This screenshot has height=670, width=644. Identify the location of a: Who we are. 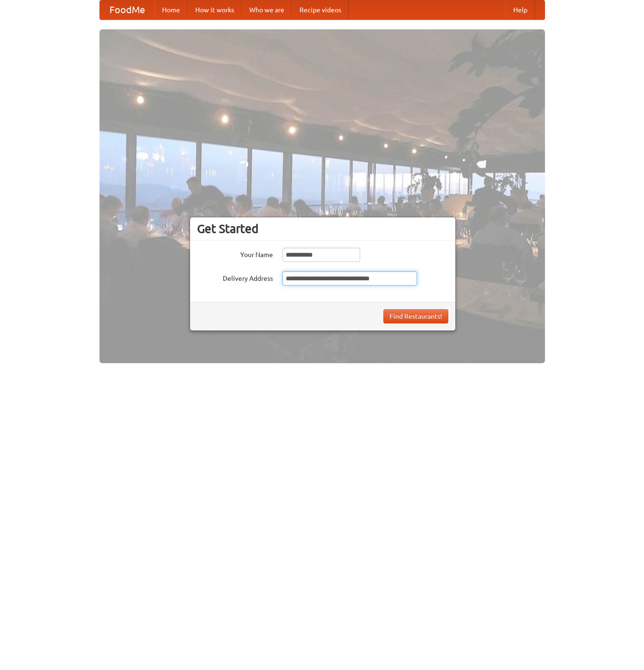
(267, 10).